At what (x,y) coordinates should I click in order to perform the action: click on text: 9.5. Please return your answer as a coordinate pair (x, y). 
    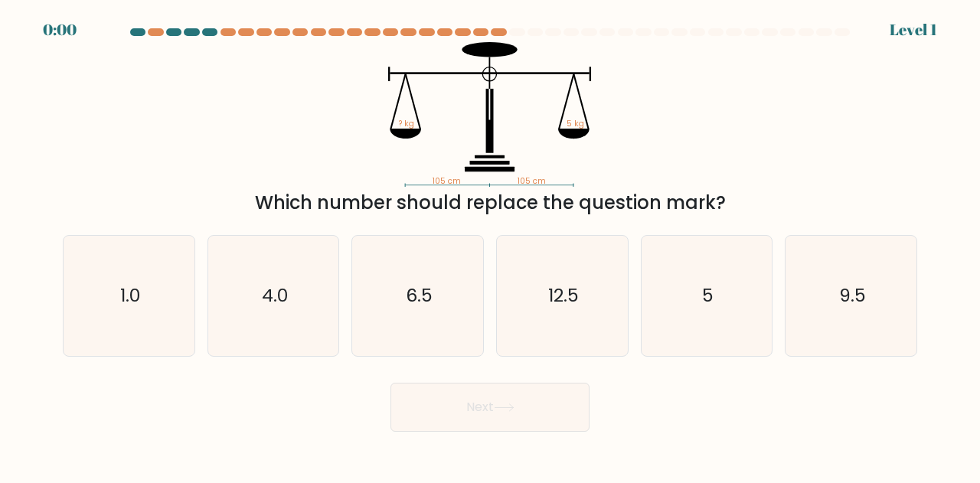
    Looking at the image, I should click on (852, 296).